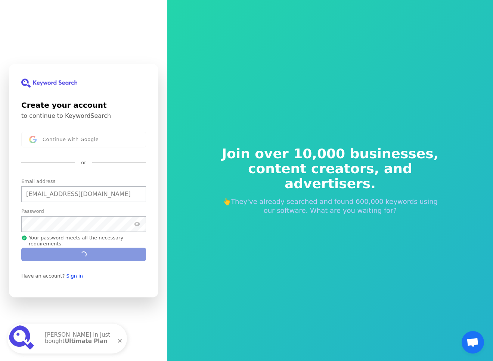  Describe the element at coordinates (330, 206) in the screenshot. I see `p: 👆They've already searched and found 600,000 keywords using our software. What are you waiting for?` at that location.